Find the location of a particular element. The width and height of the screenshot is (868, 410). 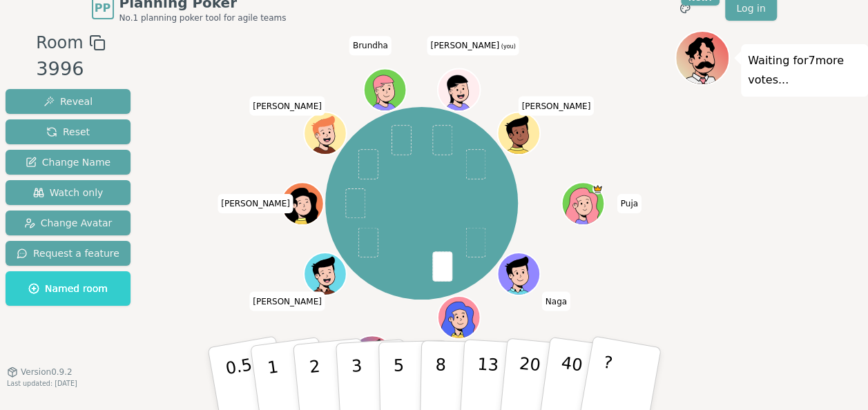

button: Reveal is located at coordinates (68, 102).